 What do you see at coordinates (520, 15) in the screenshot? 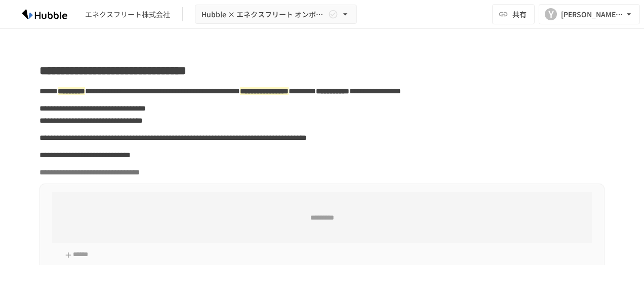
I see `span: 共有` at bounding box center [520, 15].